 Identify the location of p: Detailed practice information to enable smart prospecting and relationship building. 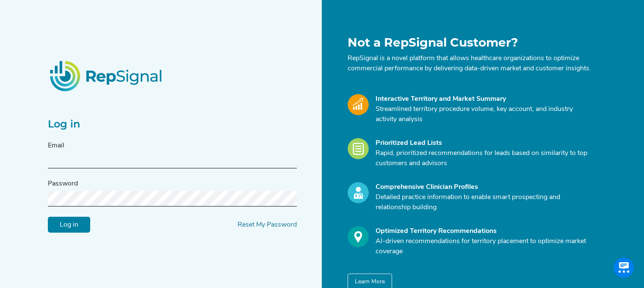
(483, 203).